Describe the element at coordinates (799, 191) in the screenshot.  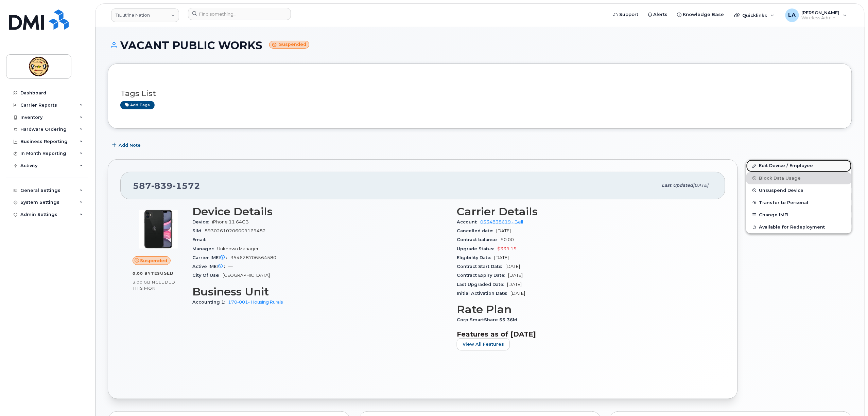
I see `button: Unsuspend Device` at that location.